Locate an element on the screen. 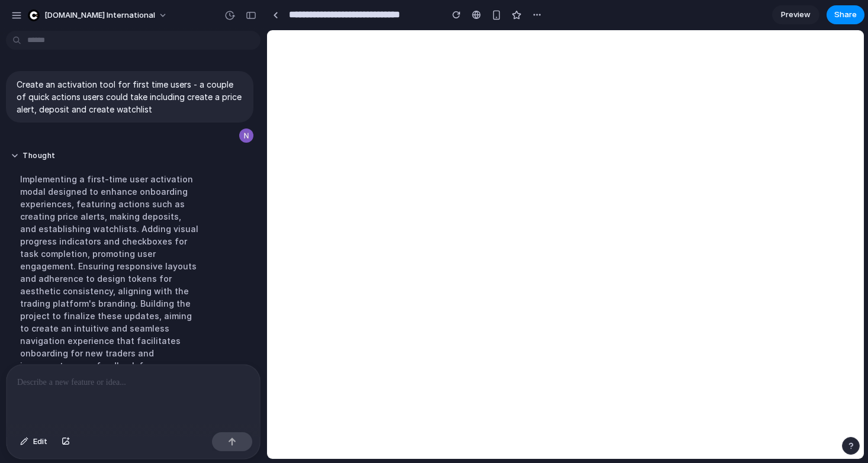  span: Share is located at coordinates (846, 15).